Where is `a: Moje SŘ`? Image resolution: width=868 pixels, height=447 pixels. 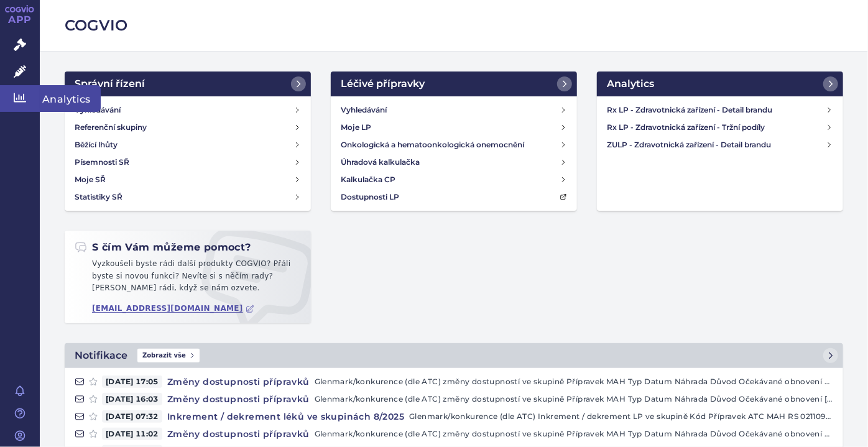
a: Moje SŘ is located at coordinates (187, 180).